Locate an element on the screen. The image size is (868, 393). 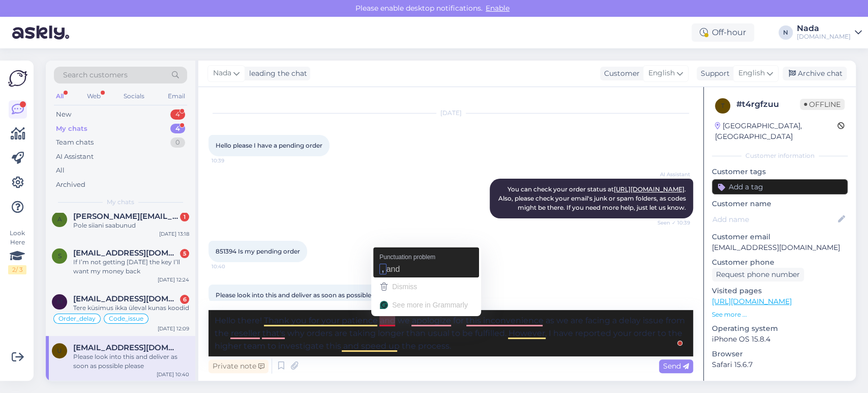
span: My chats is located at coordinates (121, 202).